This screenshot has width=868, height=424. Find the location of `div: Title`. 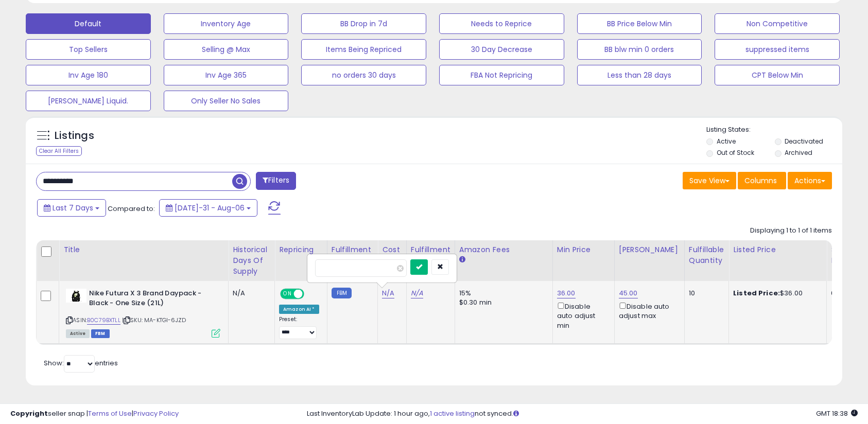

div: Title is located at coordinates (143, 250).